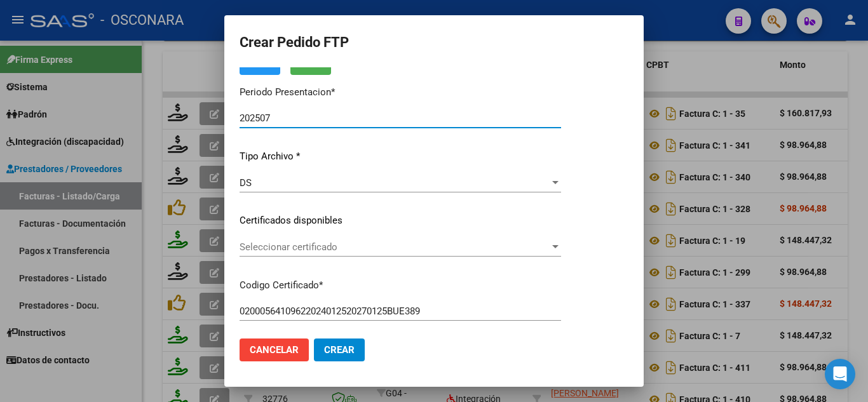 The height and width of the screenshot is (402, 868). What do you see at coordinates (245, 183) in the screenshot?
I see `span: DS` at bounding box center [245, 183].